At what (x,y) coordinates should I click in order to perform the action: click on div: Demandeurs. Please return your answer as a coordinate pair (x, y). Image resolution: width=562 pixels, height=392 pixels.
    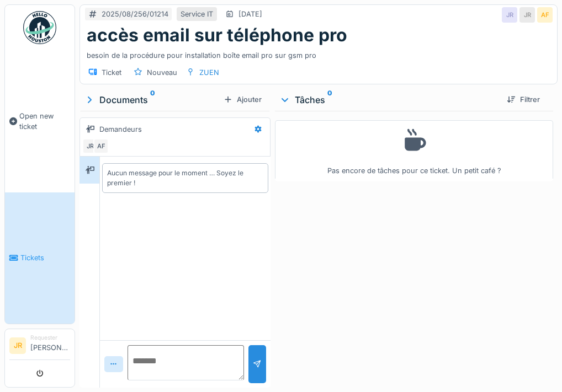
    Looking at the image, I should click on (120, 129).